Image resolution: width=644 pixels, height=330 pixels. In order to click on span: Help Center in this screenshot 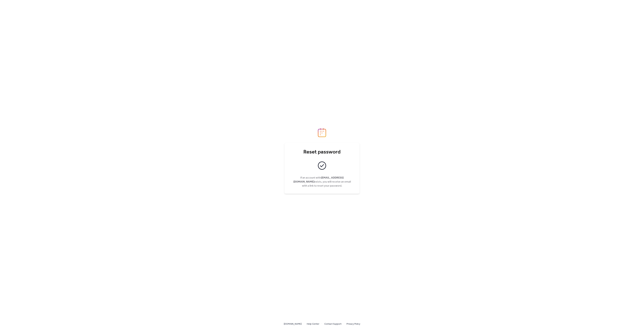, I will do `click(313, 324)`.